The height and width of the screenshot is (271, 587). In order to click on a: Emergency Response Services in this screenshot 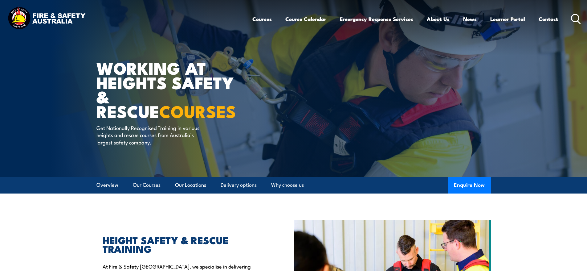, I will do `click(377, 19)`.